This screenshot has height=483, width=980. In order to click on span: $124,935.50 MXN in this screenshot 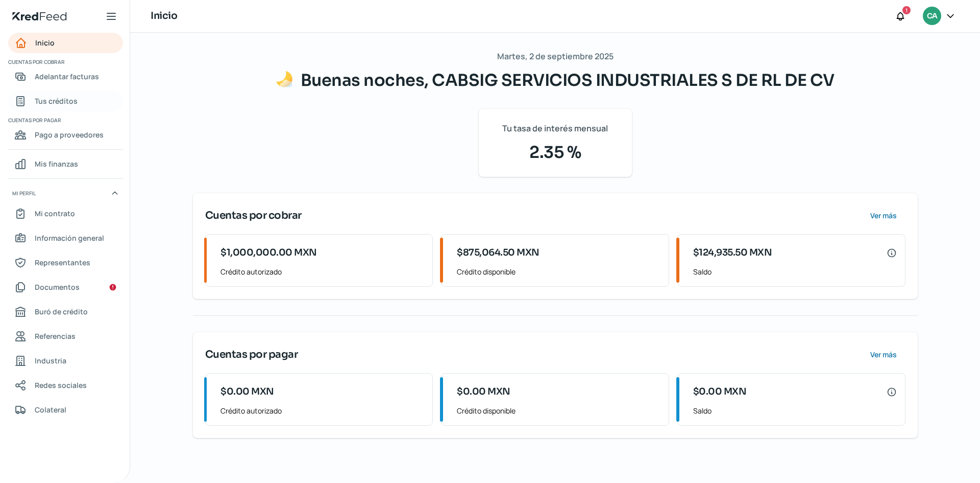, I will do `click(733, 253)`.